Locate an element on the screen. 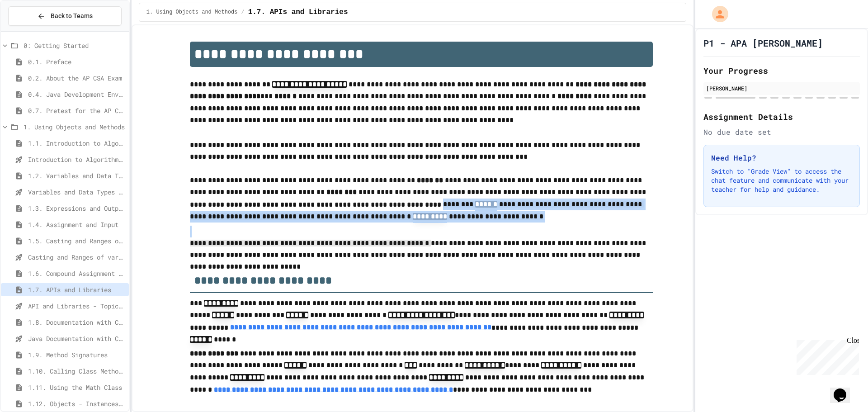  span: 1.4. Assignment and Input is located at coordinates (76, 224).